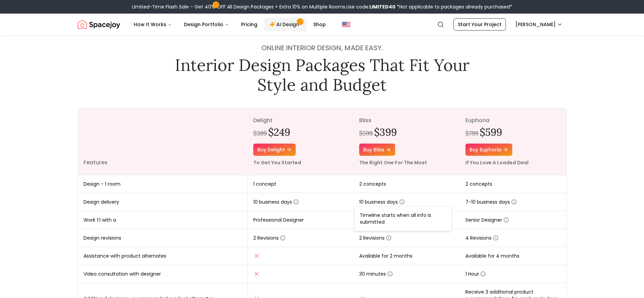 The image size is (644, 298). What do you see at coordinates (454, 7) in the screenshot?
I see `span: *Not applicable to packages already purchased*` at bounding box center [454, 7].